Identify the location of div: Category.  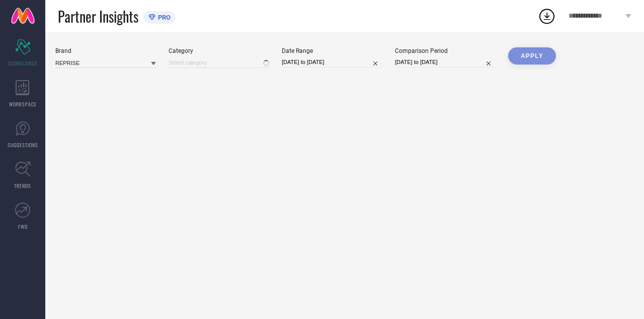
(218, 51).